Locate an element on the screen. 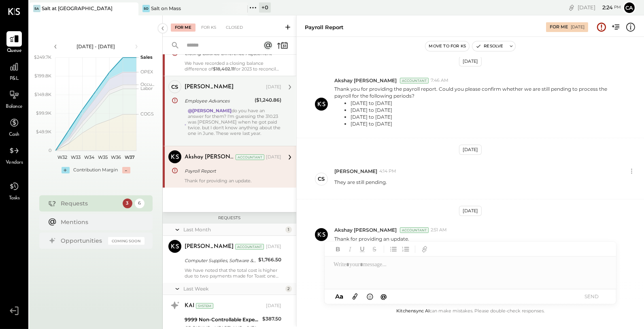 Image resolution: width=644 pixels, height=329 pixels. div: We have noted that the total cost is higher due to two payments made for Toast: one for and the o... is located at coordinates (233, 273).